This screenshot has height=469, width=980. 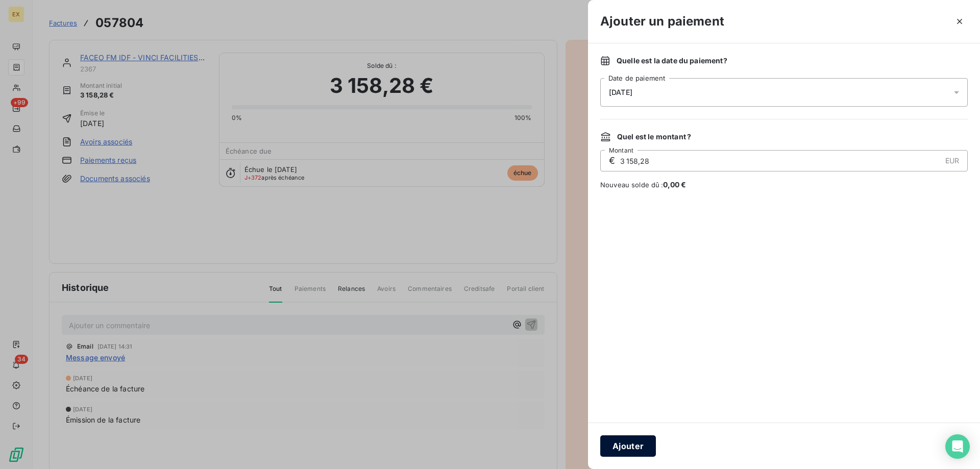 What do you see at coordinates (672, 61) in the screenshot?
I see `span: Quelle est la date du paiement ?` at bounding box center [672, 61].